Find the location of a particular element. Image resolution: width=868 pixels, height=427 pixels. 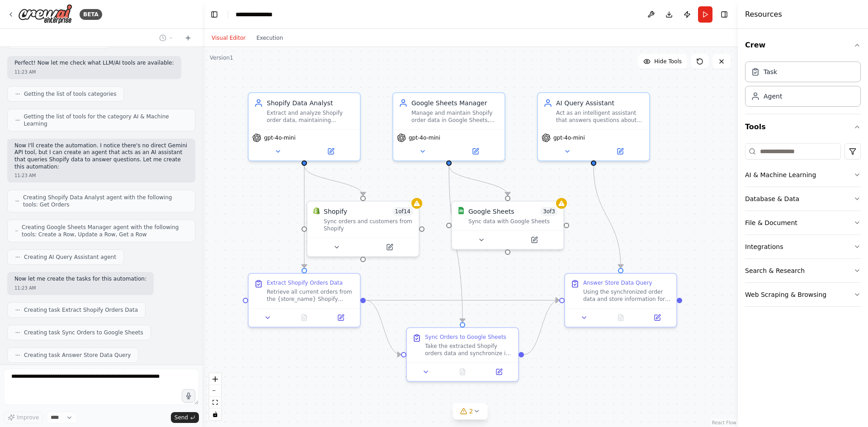

div: Extract Shopify Orders DataRetrieve all current orders from the {store_name} Shopify store, inclu... is located at coordinates (304, 300).